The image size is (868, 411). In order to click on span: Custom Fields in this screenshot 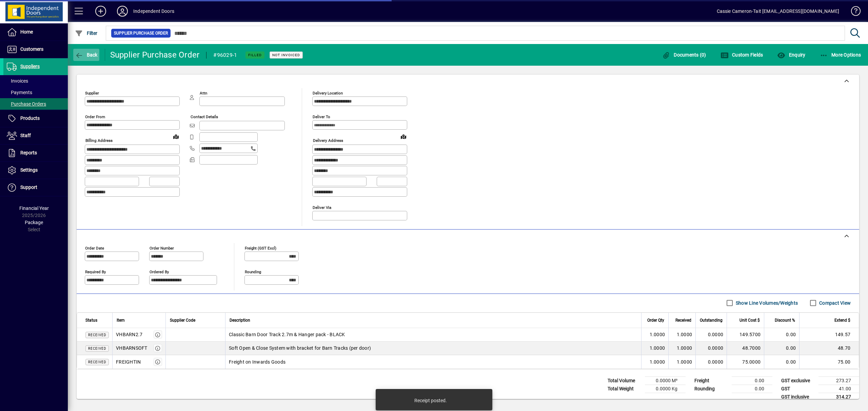, I will do `click(742, 55)`.